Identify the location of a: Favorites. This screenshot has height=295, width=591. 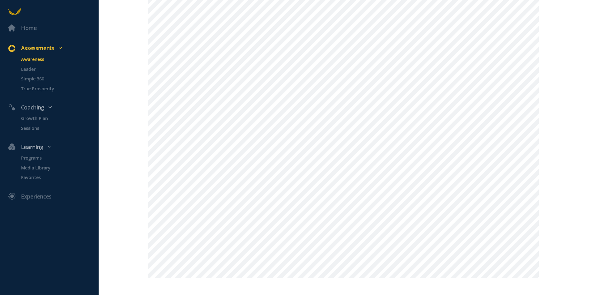
(56, 177).